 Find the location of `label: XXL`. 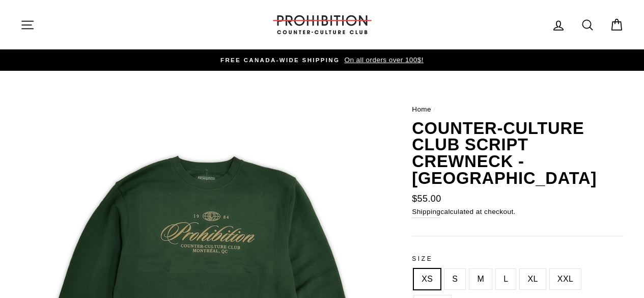

label: XXL is located at coordinates (565, 279).